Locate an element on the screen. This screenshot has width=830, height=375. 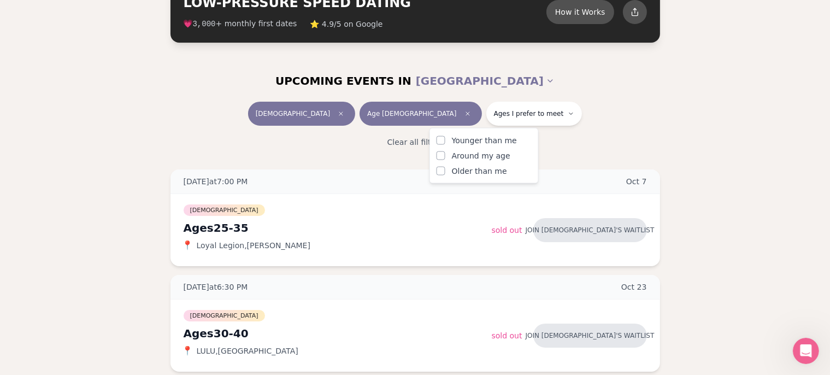
button: Clear all filters is located at coordinates (415, 142).